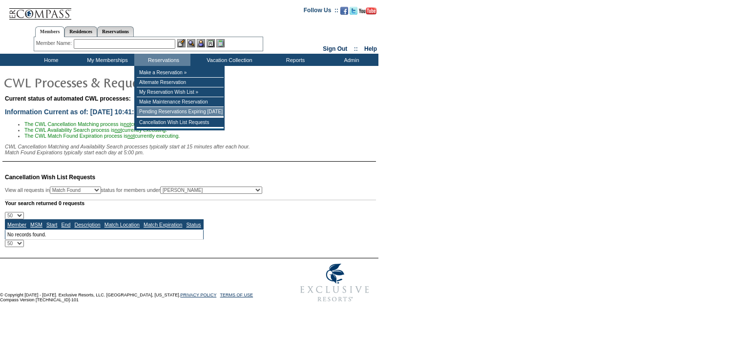  What do you see at coordinates (50, 60) in the screenshot?
I see `td: Home` at bounding box center [50, 60].